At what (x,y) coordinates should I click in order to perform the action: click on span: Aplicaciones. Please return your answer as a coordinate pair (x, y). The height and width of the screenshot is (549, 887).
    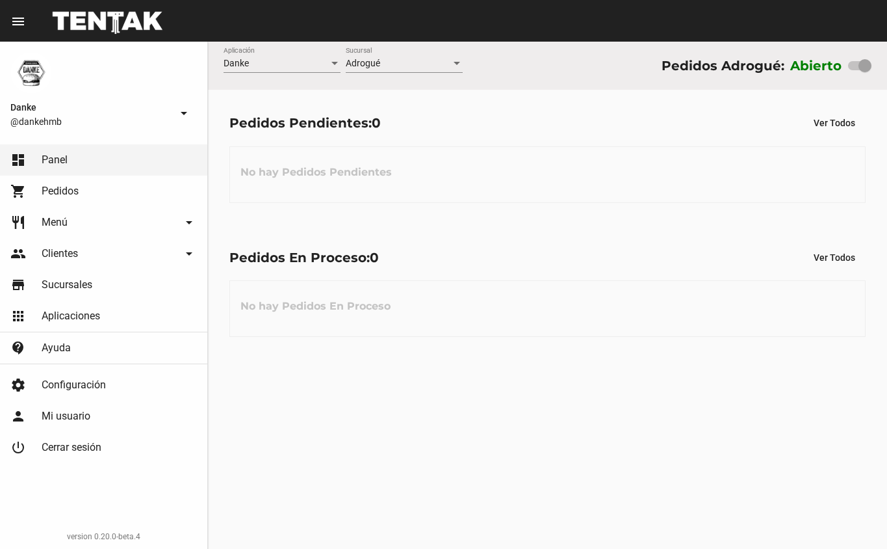
    Looking at the image, I should click on (71, 316).